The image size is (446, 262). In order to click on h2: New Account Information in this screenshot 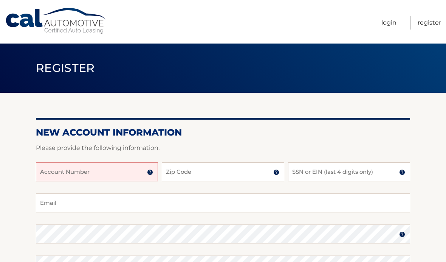, I will do `click(223, 132)`.